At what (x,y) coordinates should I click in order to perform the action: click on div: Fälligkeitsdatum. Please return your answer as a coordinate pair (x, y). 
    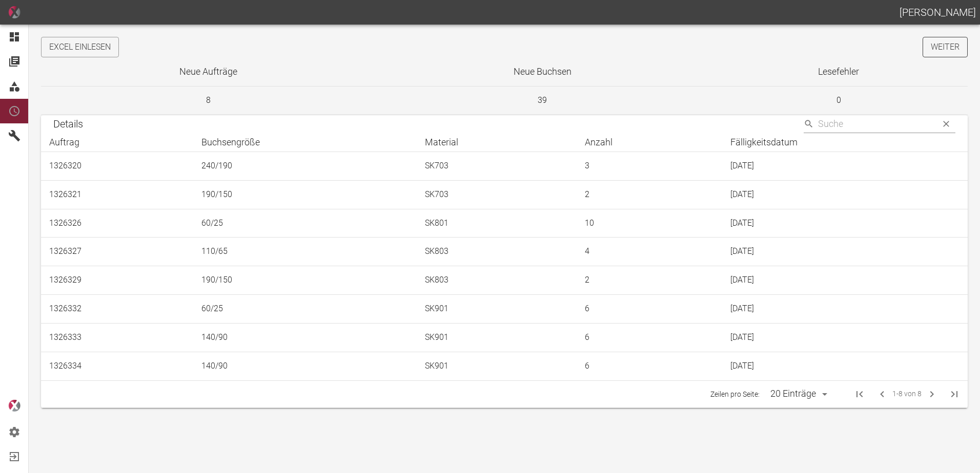
    Looking at the image, I should click on (844, 142).